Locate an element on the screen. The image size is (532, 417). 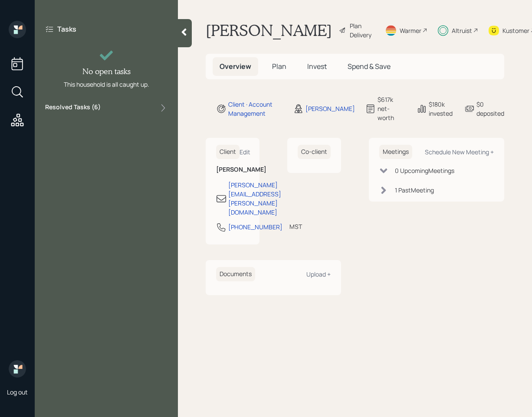
div: Log out is located at coordinates (17, 392).